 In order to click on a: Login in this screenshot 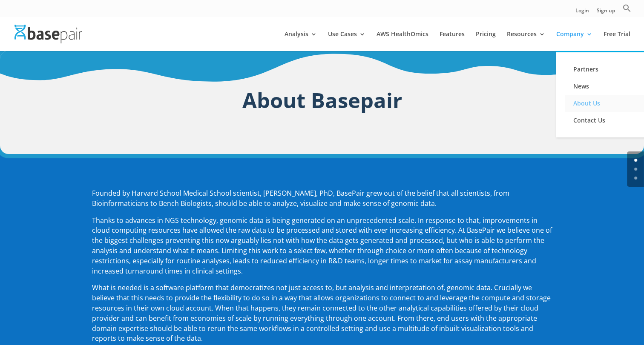, I will do `click(582, 12)`.